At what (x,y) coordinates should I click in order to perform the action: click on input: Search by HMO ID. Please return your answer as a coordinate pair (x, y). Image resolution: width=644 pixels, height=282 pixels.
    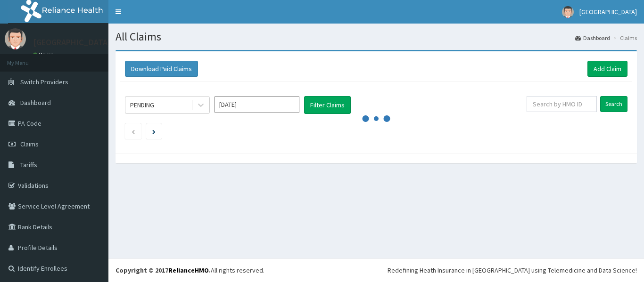
    Looking at the image, I should click on (561, 104).